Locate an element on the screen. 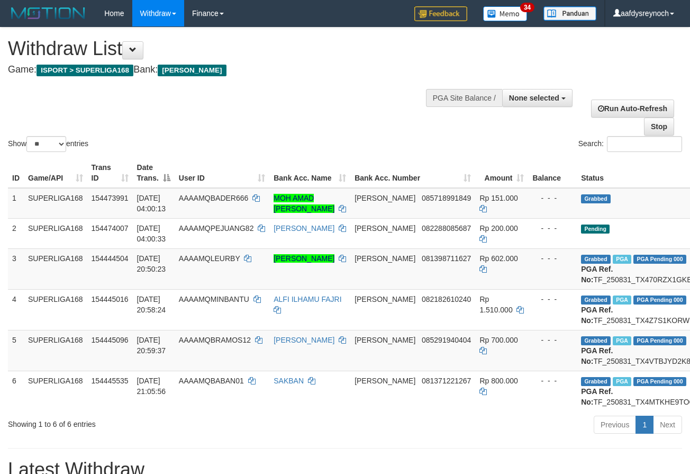 The height and width of the screenshot is (474, 690). div: PGA Site Balance / is located at coordinates (464, 98).